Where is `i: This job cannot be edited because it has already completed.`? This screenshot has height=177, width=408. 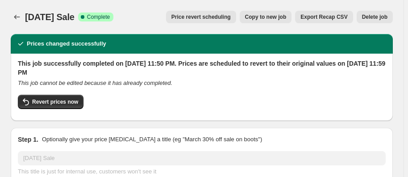
i: This job cannot be edited because it has already completed. is located at coordinates (95, 83).